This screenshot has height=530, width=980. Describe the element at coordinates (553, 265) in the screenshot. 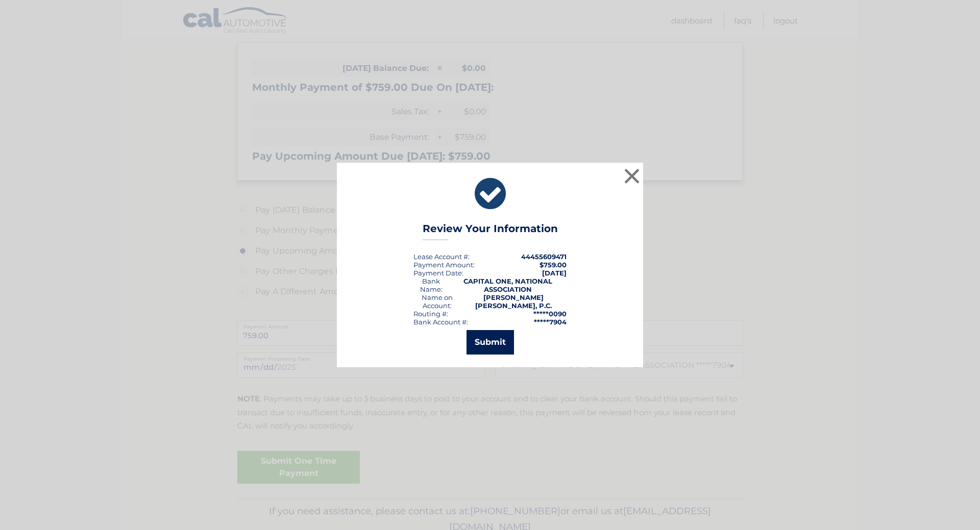

I see `span: $759.00` at that location.